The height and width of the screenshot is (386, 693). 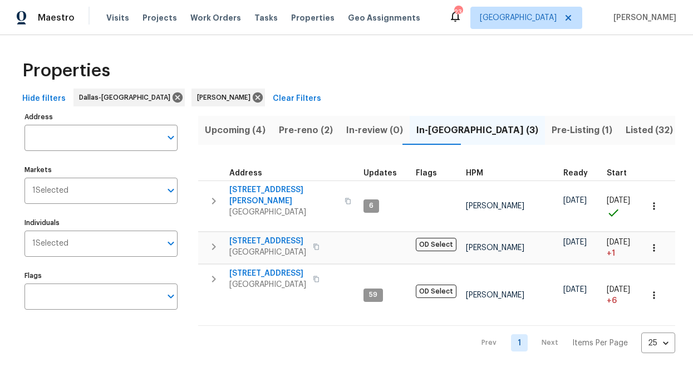 I want to click on span: Ready, so click(x=575, y=173).